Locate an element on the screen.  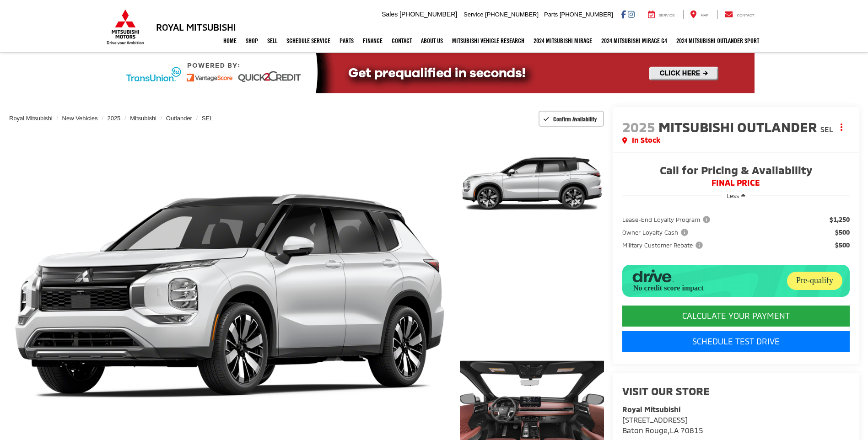
button: Less is located at coordinates (736, 196).